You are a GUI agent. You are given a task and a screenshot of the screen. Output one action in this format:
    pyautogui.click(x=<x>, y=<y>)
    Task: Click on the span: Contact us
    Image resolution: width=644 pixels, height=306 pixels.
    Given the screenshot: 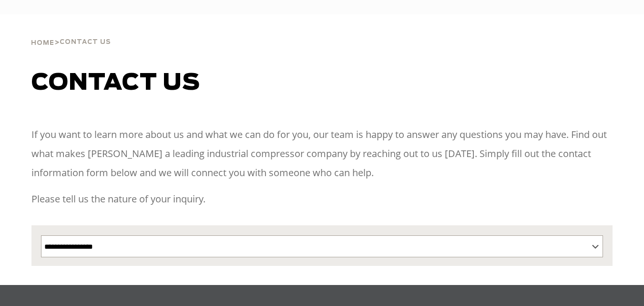 What is the action you would take?
    pyautogui.click(x=116, y=83)
    